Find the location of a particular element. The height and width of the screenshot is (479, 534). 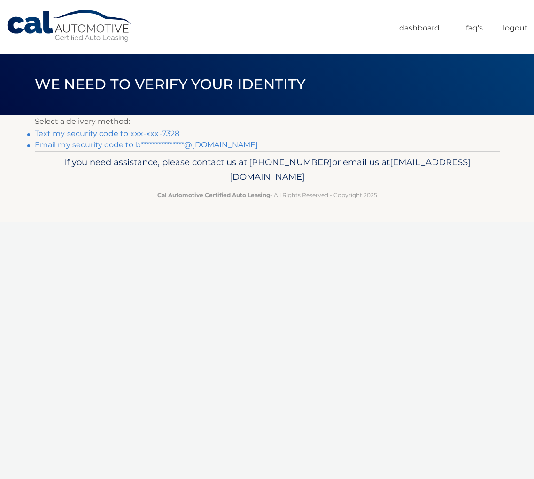

strong: Cal Automotive Certified Auto Leasing is located at coordinates (214, 195).